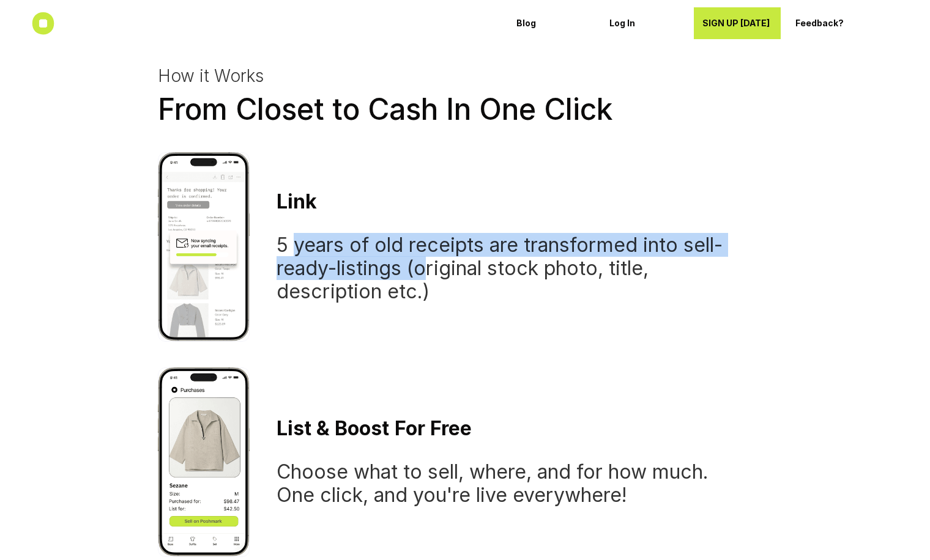 The width and height of the screenshot is (930, 560). I want to click on a: Feedback?, so click(830, 23).